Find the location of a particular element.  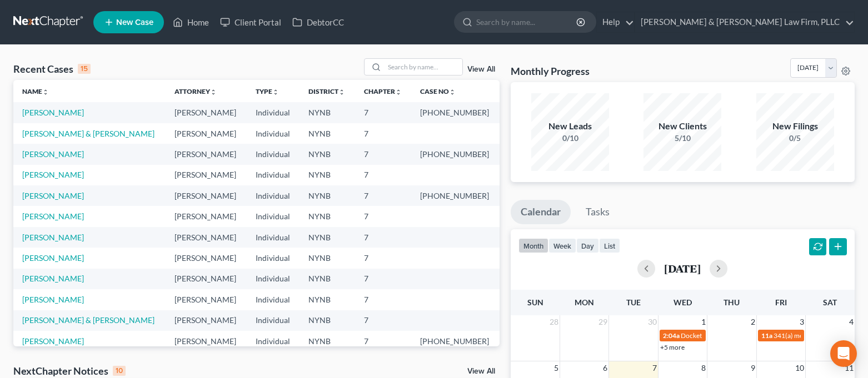

button: list is located at coordinates (609, 245).